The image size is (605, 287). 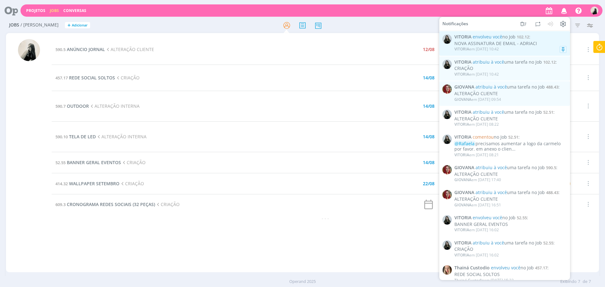 I want to click on div: REDE SOCIAL SOLTOS, so click(x=511, y=275).